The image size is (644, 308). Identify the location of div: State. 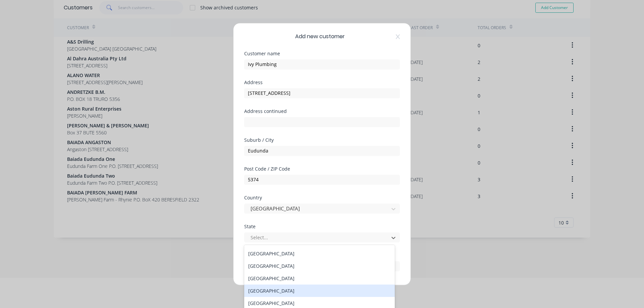
(322, 227).